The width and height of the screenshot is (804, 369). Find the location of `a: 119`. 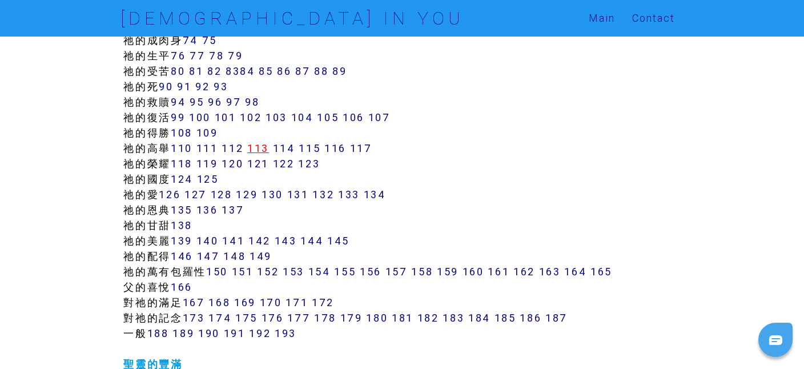

a: 119 is located at coordinates (207, 163).